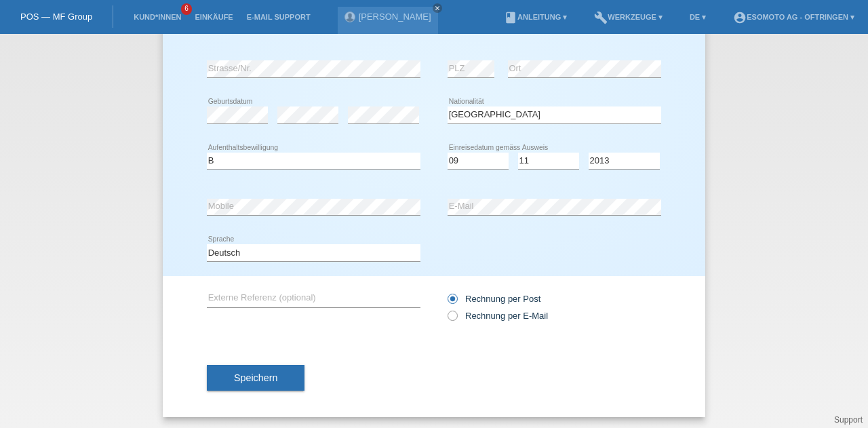 The width and height of the screenshot is (868, 428). What do you see at coordinates (848, 420) in the screenshot?
I see `a: Support` at bounding box center [848, 420].